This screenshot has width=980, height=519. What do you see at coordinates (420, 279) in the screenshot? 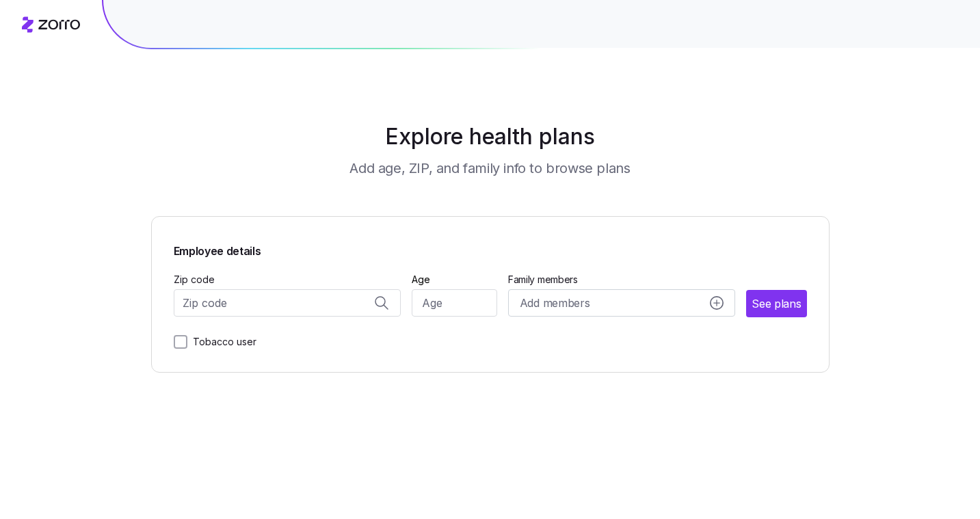
I see `label: Age` at bounding box center [420, 279].